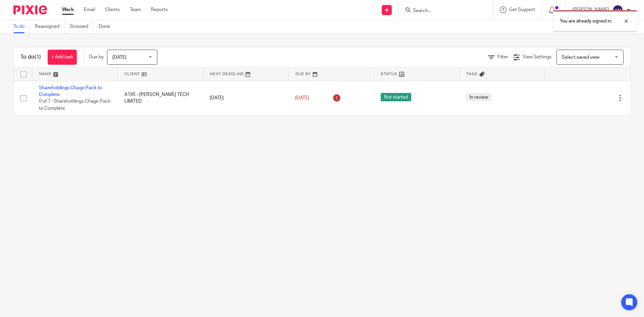 This screenshot has height=317, width=644. What do you see at coordinates (537, 57) in the screenshot?
I see `span: View Settings` at bounding box center [537, 57].